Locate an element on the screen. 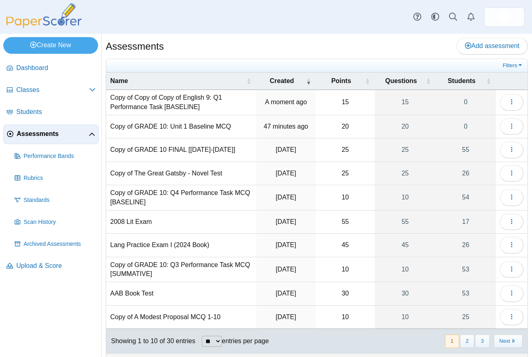 This screenshot has height=357, width=532. td: 45 is located at coordinates (345, 245).